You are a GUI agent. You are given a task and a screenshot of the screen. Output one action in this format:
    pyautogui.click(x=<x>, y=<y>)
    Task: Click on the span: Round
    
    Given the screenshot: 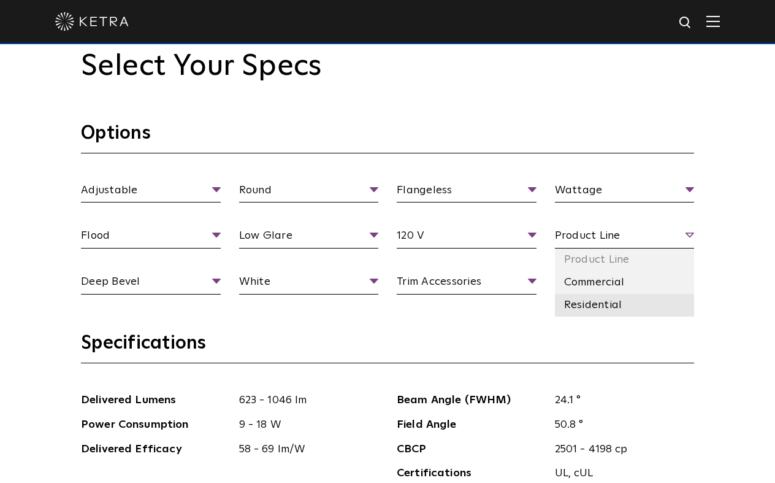 What is the action you would take?
    pyautogui.click(x=309, y=192)
    